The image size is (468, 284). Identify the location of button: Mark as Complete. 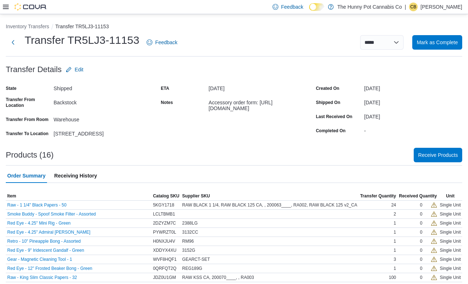
(437, 42).